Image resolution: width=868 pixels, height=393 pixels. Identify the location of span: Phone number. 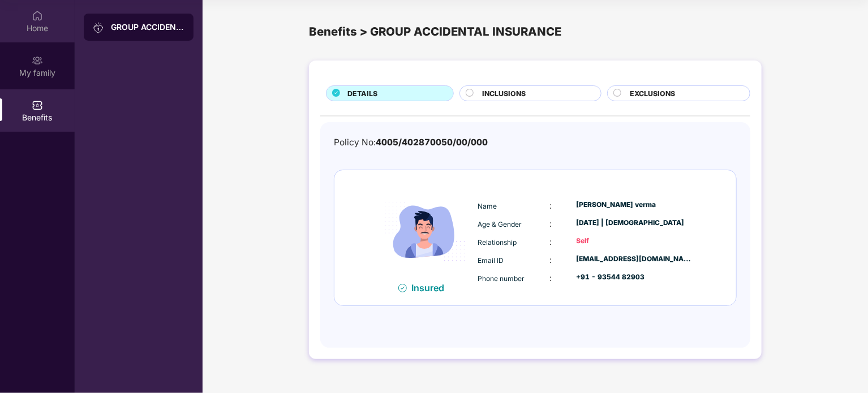
(501, 278).